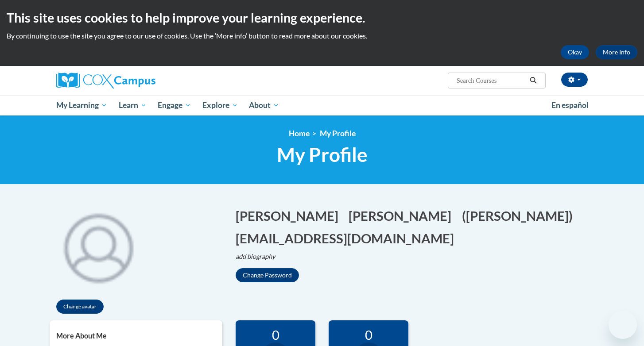 The height and width of the screenshot is (346, 644). What do you see at coordinates (322, 18) in the screenshot?
I see `h2: This site uses cookies to help improve your learning experience.` at bounding box center [322, 18].